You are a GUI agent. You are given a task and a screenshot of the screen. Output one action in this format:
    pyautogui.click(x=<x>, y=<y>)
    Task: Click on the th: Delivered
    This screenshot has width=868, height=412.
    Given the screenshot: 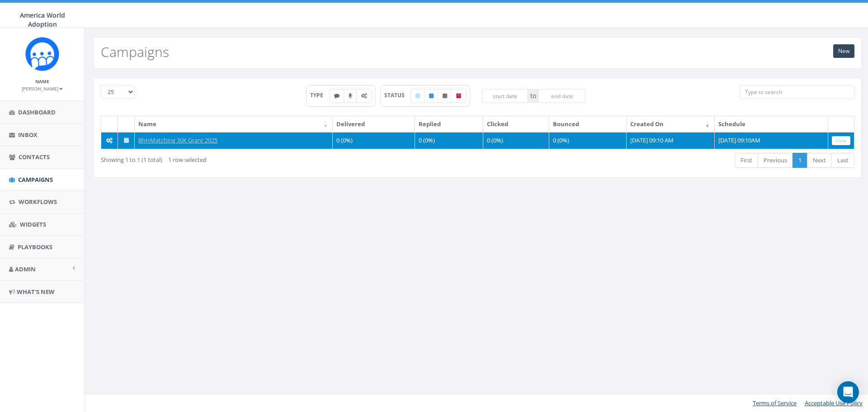 What is the action you would take?
    pyautogui.click(x=374, y=124)
    